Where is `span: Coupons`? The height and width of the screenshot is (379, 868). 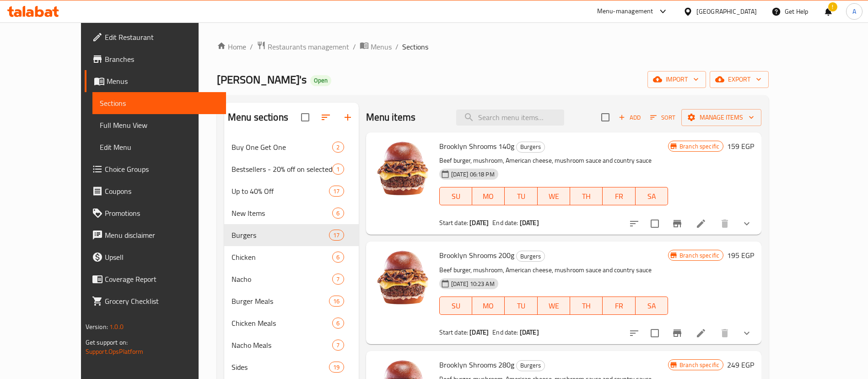 span: Coupons is located at coordinates (161, 191).